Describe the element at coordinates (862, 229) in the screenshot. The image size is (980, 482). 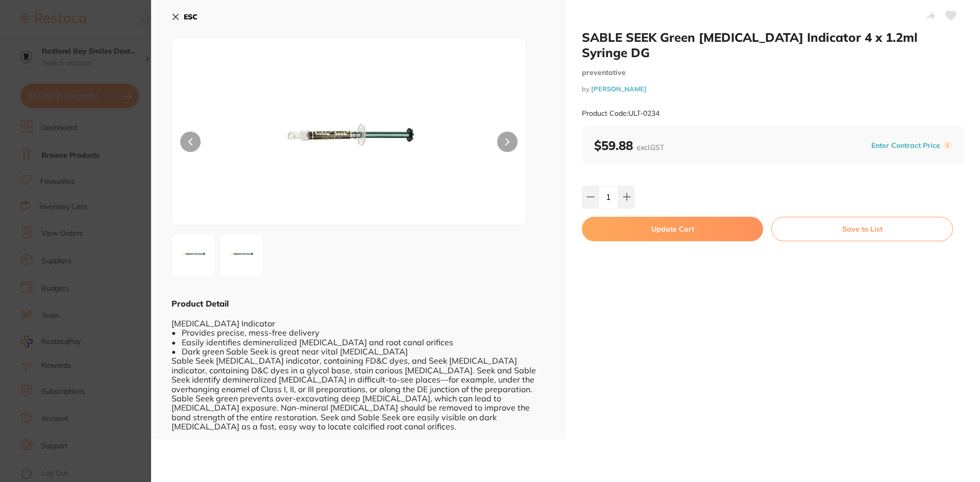
I see `button: Save to List` at that location.